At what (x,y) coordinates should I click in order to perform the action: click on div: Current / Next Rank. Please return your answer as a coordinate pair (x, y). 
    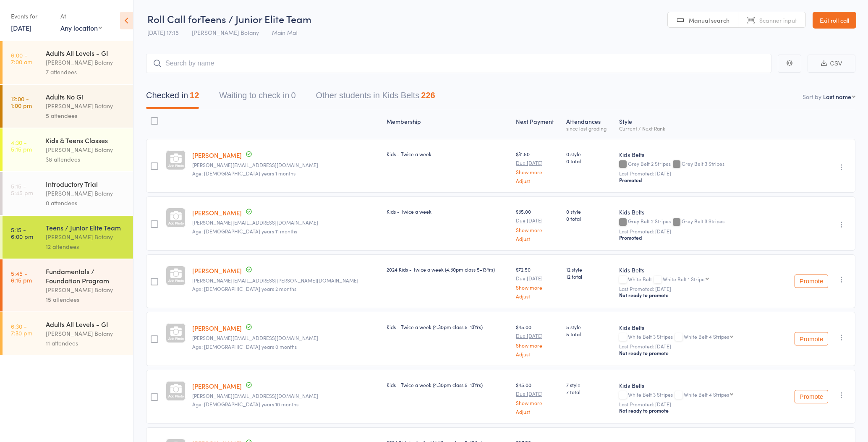
    Looking at the image, I should click on (699, 128).